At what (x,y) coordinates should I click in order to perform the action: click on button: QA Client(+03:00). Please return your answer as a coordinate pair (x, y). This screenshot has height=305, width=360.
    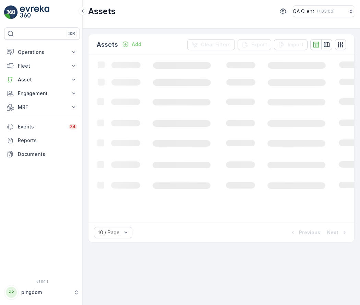
    Looking at the image, I should click on (324, 11).